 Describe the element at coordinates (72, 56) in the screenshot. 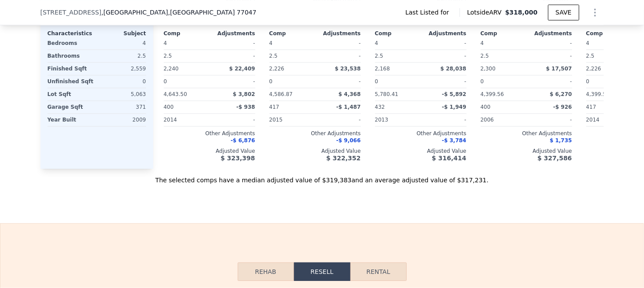

I see `div: Bathrooms` at that location.